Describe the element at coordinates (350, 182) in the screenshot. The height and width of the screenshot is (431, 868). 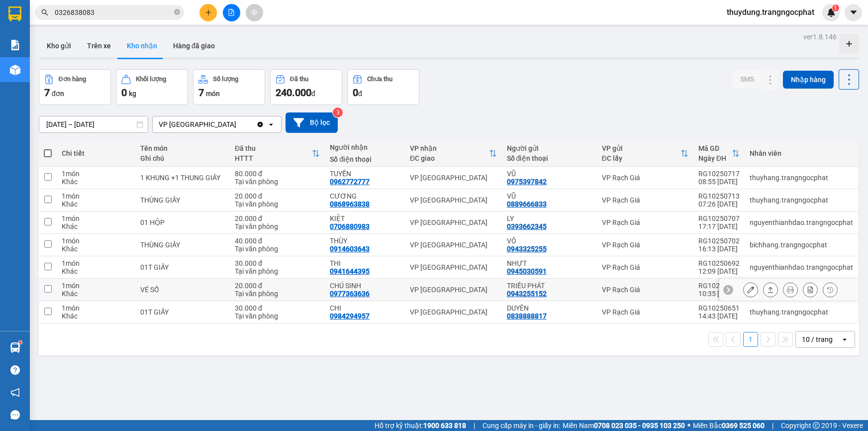
I see `div: 0962772777` at that location.